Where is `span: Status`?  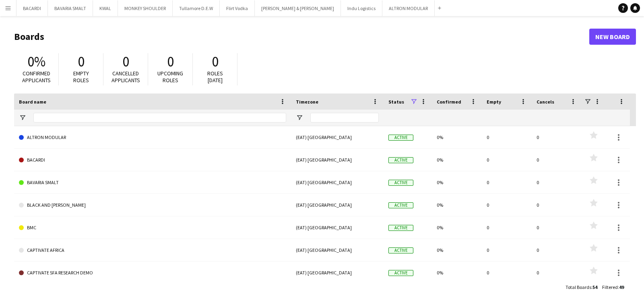
span: Status is located at coordinates (396, 102).